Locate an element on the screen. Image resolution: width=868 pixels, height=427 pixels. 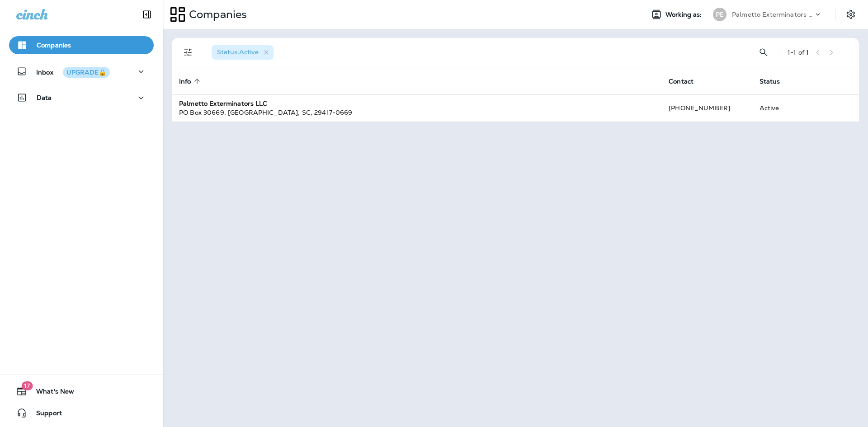
td: Active is located at coordinates (782, 108).